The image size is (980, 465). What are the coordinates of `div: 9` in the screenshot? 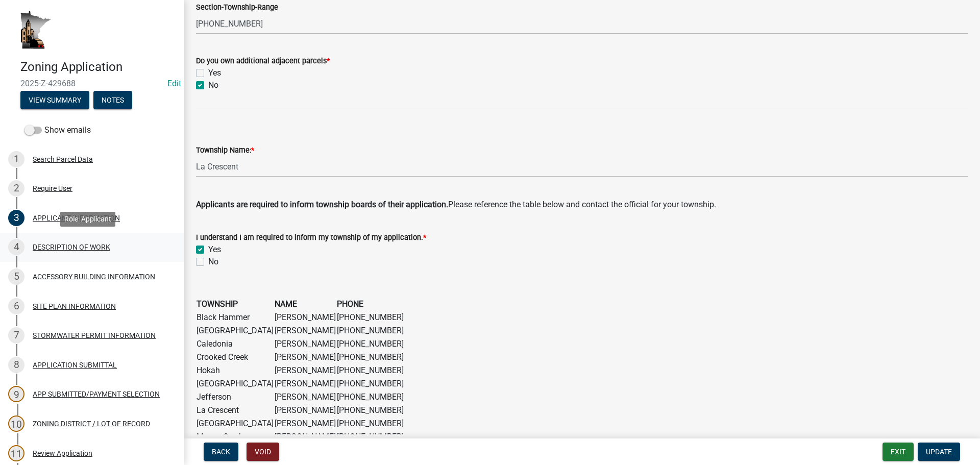 It's located at (16, 394).